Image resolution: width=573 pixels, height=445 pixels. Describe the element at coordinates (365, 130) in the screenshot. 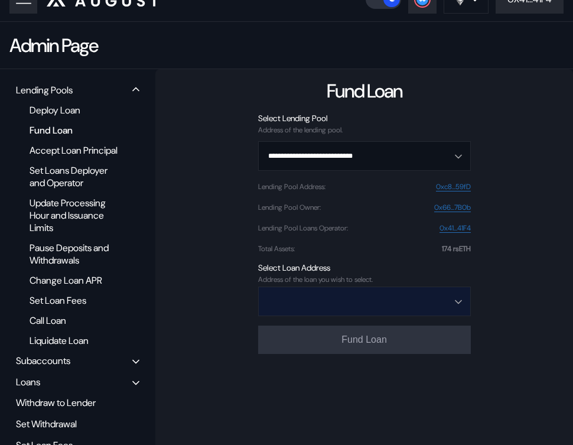

I see `div: Address of the lending pool.` at that location.